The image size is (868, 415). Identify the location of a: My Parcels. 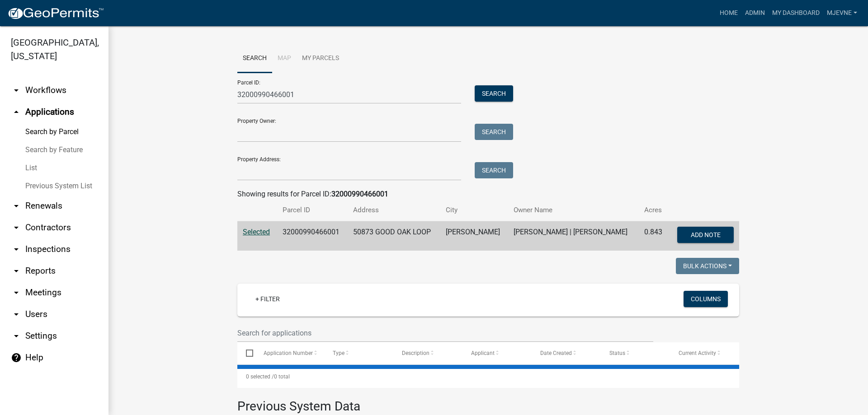
(320, 58).